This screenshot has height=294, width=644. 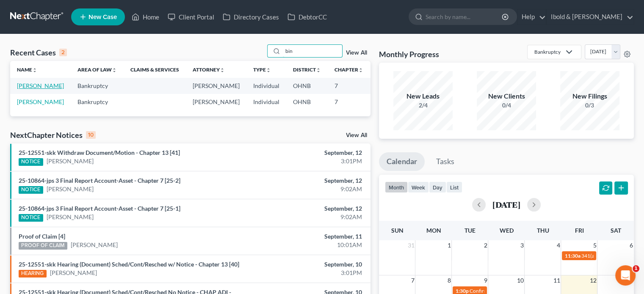 What do you see at coordinates (590, 96) in the screenshot?
I see `div: New Filings` at bounding box center [590, 96].